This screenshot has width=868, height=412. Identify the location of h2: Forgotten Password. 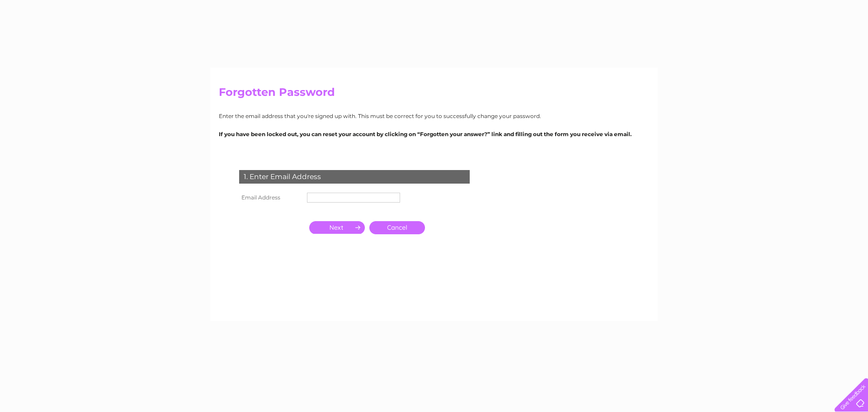
(434, 94).